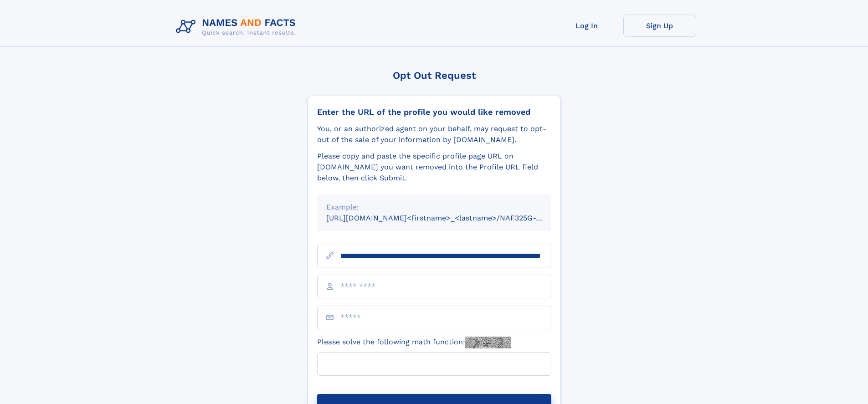 Image resolution: width=868 pixels, height=404 pixels. I want to click on div: You, or an authorized agent on your behalf, may request to opt-out of the sale of your informatio..., so click(435, 134).